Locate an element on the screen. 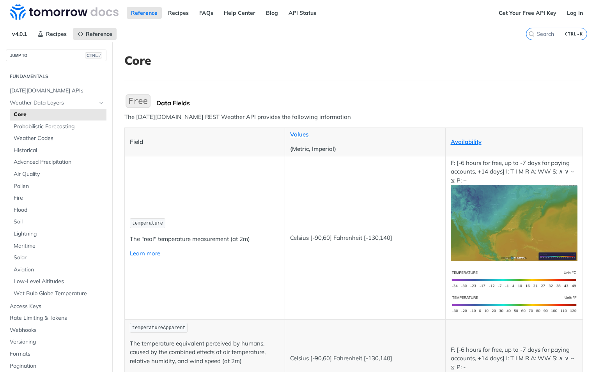  span: Core is located at coordinates (59, 115).